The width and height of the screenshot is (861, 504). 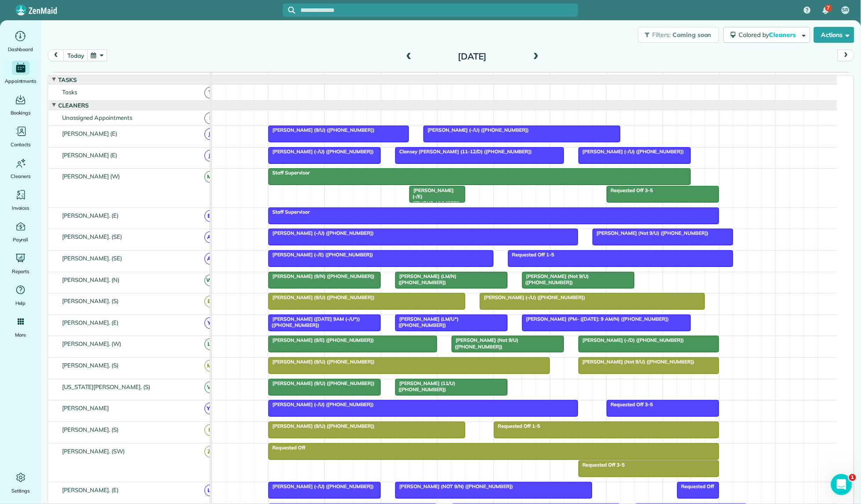 I want to click on button: prev, so click(x=56, y=55).